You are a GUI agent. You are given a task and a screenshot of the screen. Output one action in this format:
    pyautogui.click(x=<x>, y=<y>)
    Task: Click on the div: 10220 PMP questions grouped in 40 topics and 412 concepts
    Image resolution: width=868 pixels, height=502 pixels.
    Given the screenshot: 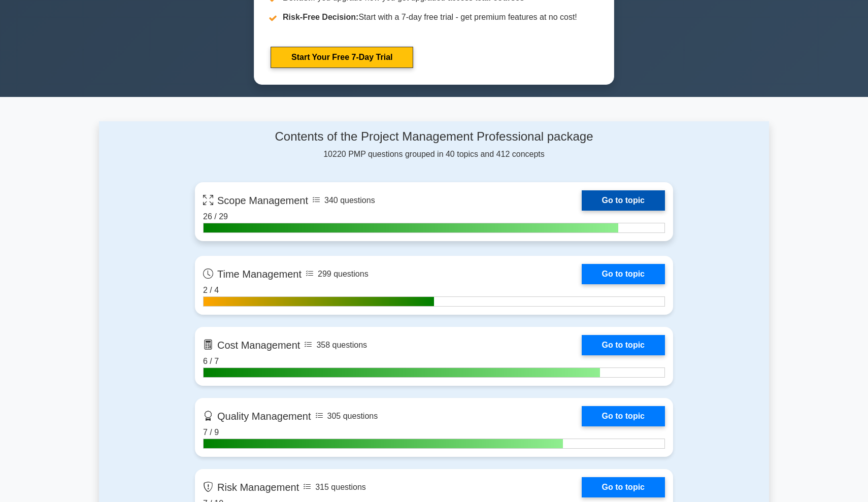 What is the action you would take?
    pyautogui.click(x=434, y=144)
    